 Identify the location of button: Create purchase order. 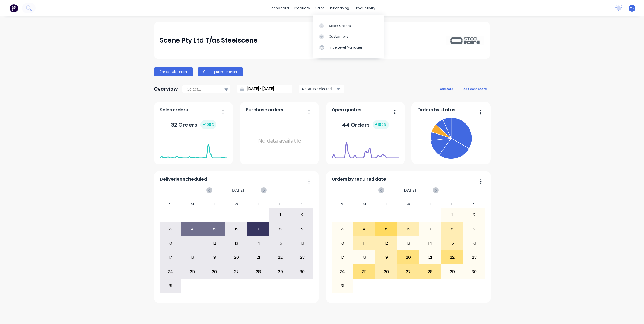
(220, 72).